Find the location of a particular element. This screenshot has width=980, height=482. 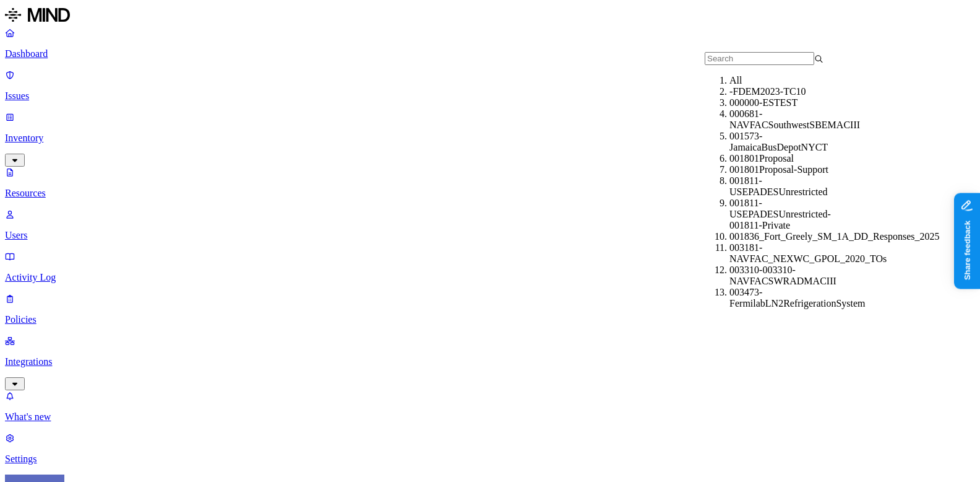

p: Activity Log is located at coordinates (490, 278).